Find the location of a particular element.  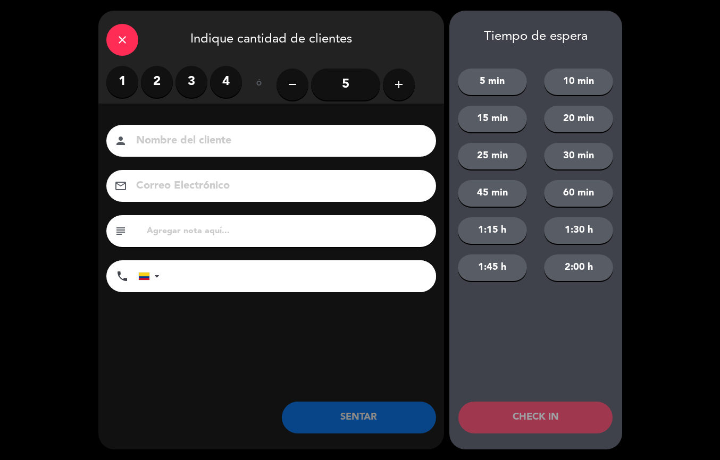

i: remove is located at coordinates (292, 85).